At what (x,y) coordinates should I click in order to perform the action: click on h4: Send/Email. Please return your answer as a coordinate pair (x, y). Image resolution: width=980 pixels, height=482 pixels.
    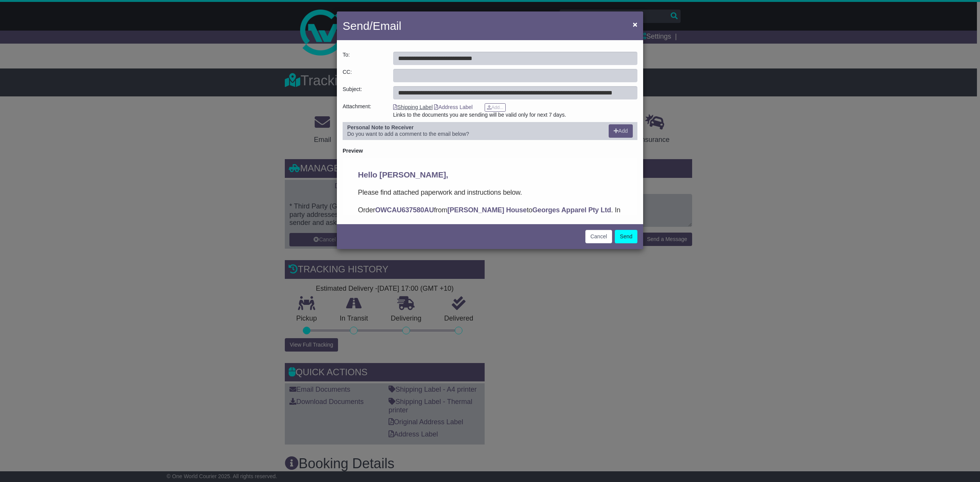
    Looking at the image, I should click on (372, 26).